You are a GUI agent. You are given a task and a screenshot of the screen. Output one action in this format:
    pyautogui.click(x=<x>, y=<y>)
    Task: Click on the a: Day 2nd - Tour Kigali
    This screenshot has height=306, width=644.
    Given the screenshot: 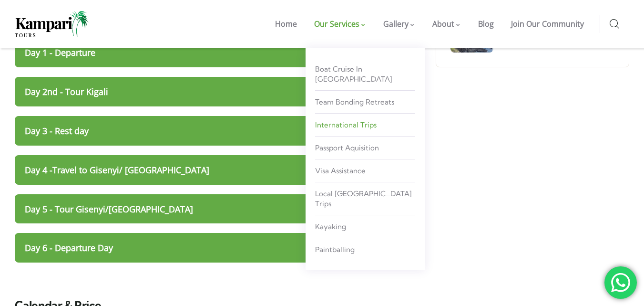 What is the action you would take?
    pyautogui.click(x=218, y=92)
    